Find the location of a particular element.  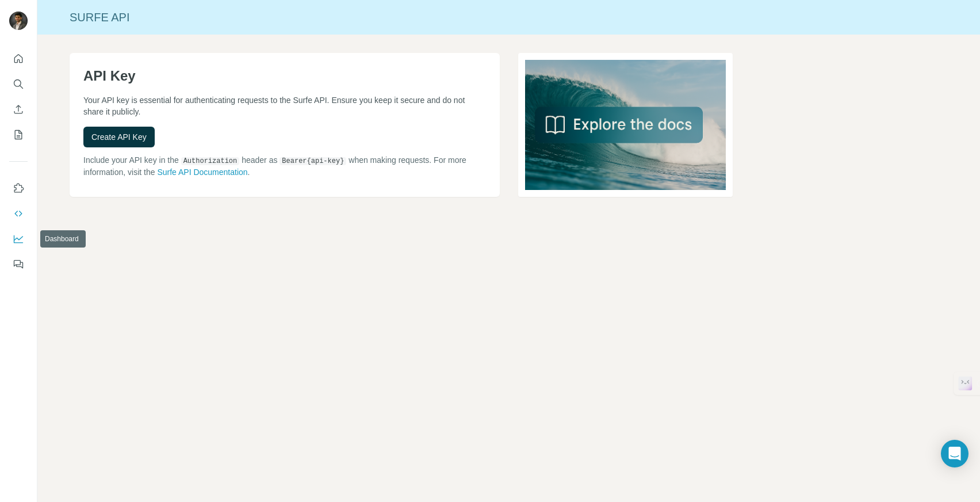

h1: API Key is located at coordinates (285, 76).